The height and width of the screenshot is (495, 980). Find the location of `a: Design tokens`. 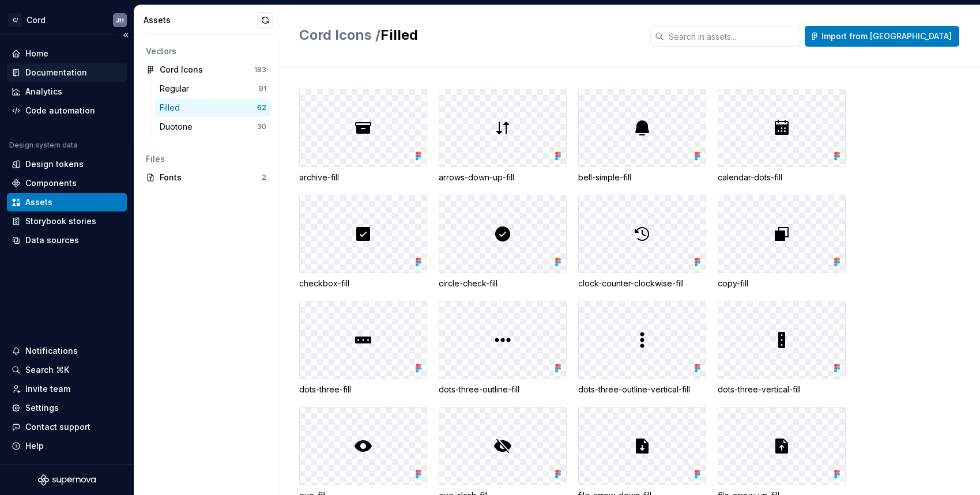

a: Design tokens is located at coordinates (67, 164).